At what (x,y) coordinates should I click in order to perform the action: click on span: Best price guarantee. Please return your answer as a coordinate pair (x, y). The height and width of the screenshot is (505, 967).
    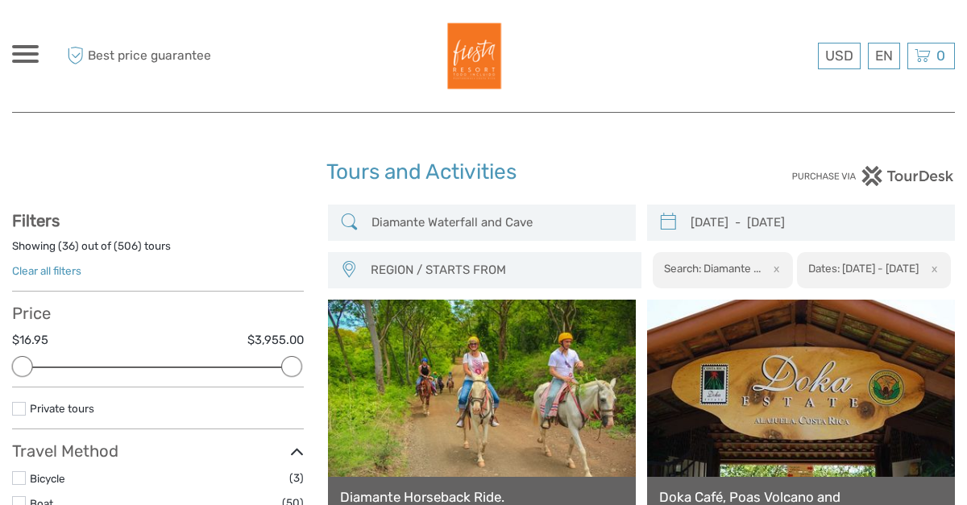
    Looking at the image, I should click on (156, 56).